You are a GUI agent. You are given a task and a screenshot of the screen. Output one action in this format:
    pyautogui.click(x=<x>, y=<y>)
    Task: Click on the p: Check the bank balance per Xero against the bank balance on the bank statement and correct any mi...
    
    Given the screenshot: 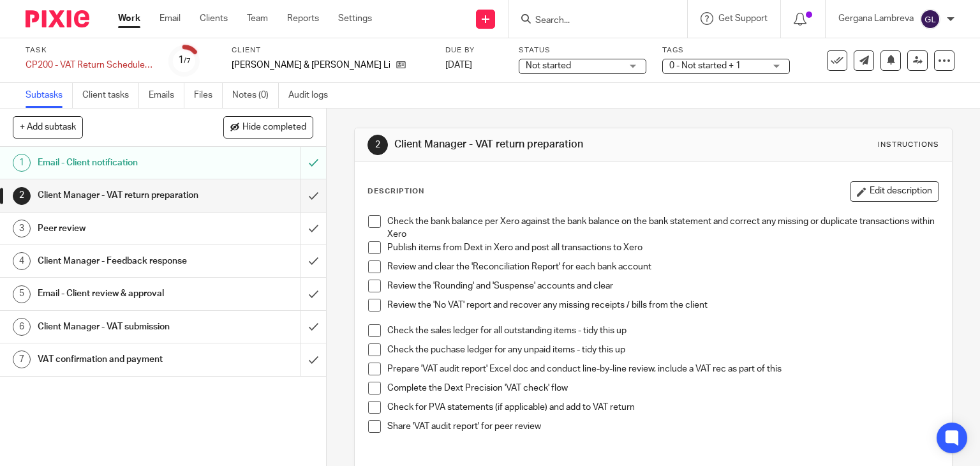 What is the action you would take?
    pyautogui.click(x=663, y=228)
    